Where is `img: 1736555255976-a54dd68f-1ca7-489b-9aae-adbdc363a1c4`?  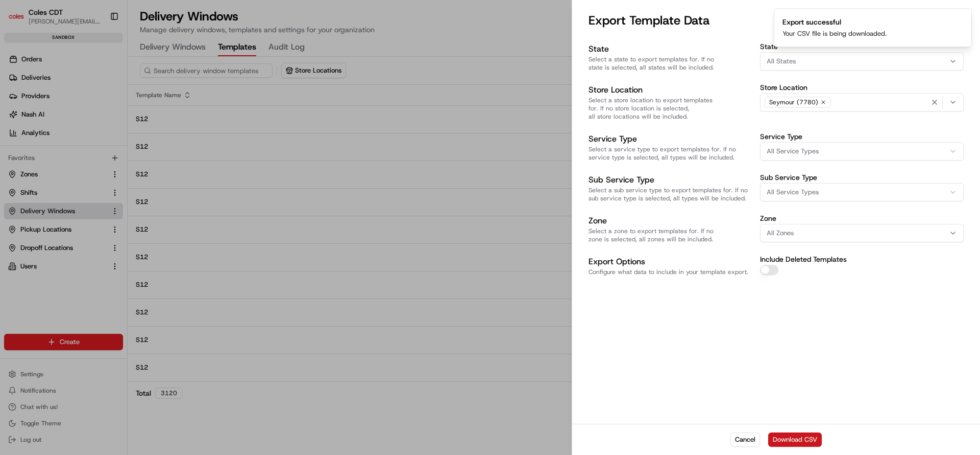 img: 1736555255976-a54dd68f-1ca7-489b-9aae-adbdc363a1c4 is located at coordinates (19, 107).